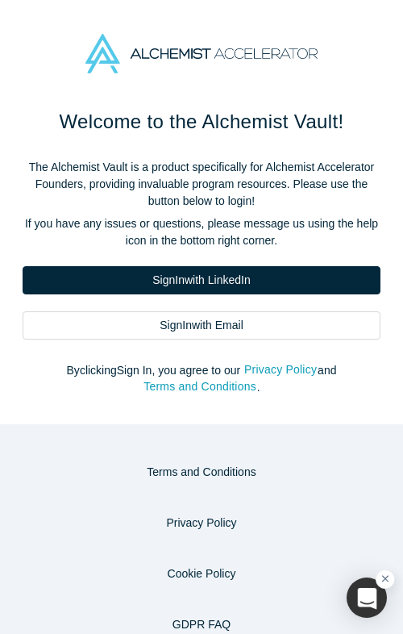 The width and height of the screenshot is (403, 634). I want to click on p: The Alchemist Vault is a product specifically for Alchemist Accelerator Founders, providing inval..., so click(201, 184).